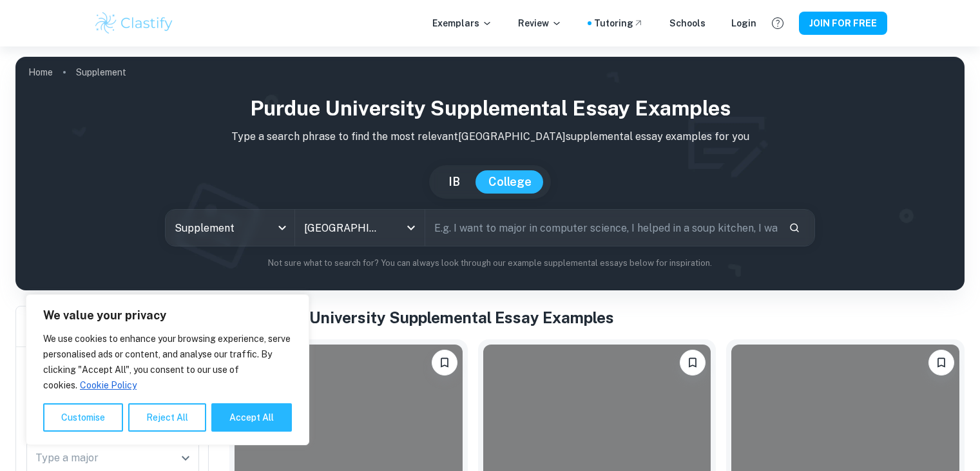  Describe the element at coordinates (41, 72) in the screenshot. I see `a: Home` at that location.